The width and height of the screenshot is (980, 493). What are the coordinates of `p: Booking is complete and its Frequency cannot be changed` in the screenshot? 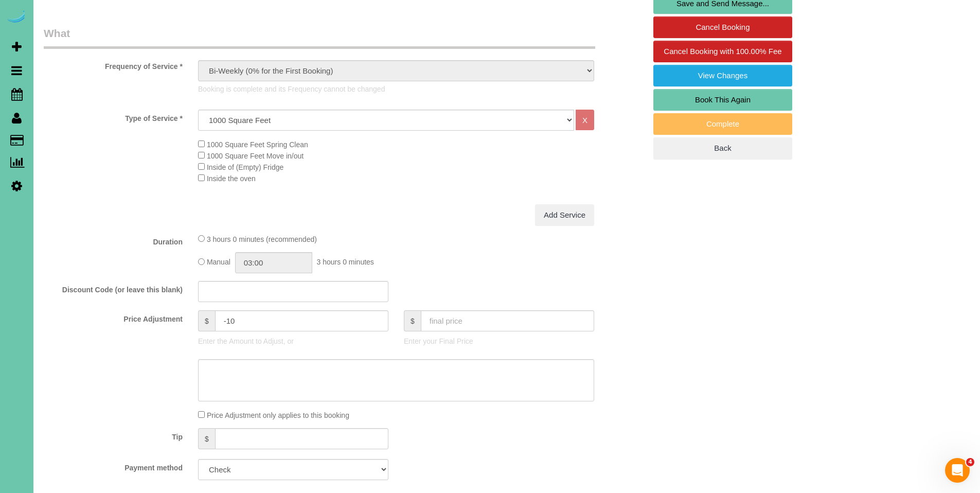 It's located at (396, 89).